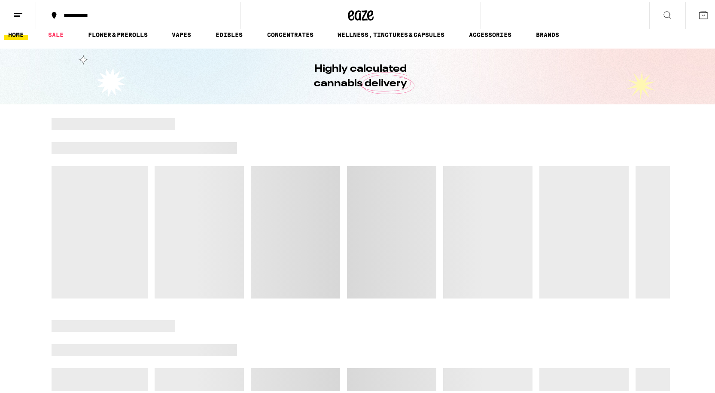  Describe the element at coordinates (229, 33) in the screenshot. I see `a: EDIBLES` at that location.